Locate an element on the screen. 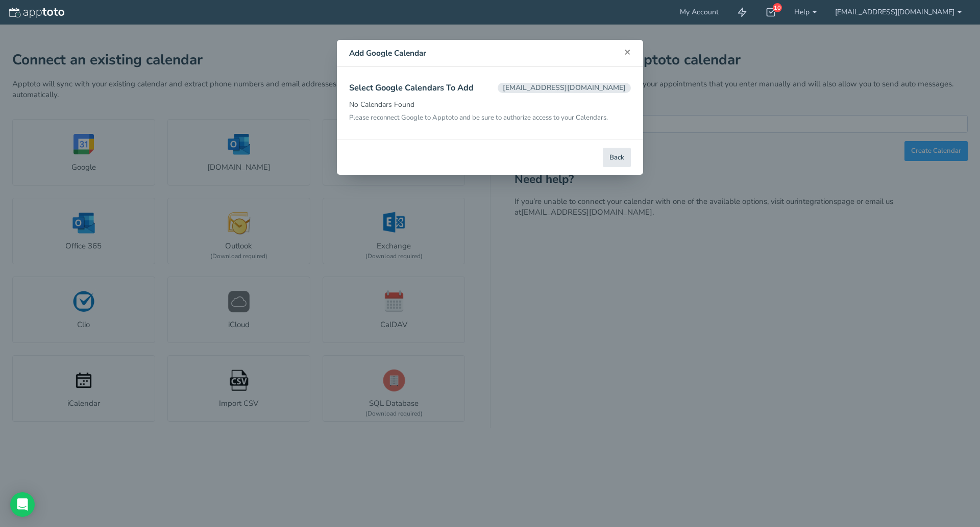  div: No Calendars Found is located at coordinates (490, 111).